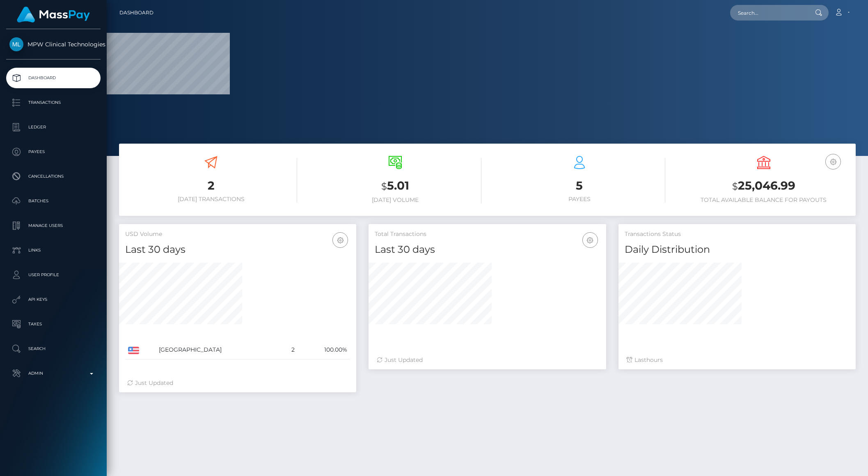 The width and height of the screenshot is (868, 476). What do you see at coordinates (53, 300) in the screenshot?
I see `p: API Keys` at bounding box center [53, 300].